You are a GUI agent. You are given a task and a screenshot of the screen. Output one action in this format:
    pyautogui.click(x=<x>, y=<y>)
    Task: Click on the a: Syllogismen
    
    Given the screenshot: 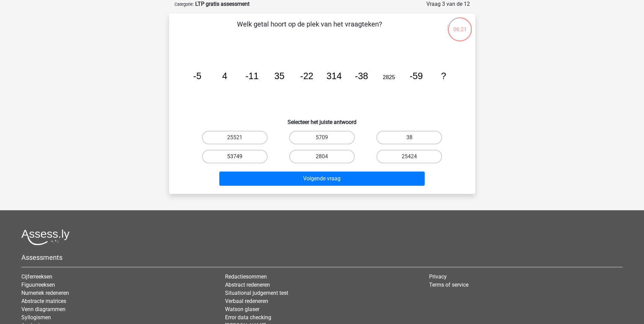 What is the action you would take?
    pyautogui.click(x=36, y=317)
    